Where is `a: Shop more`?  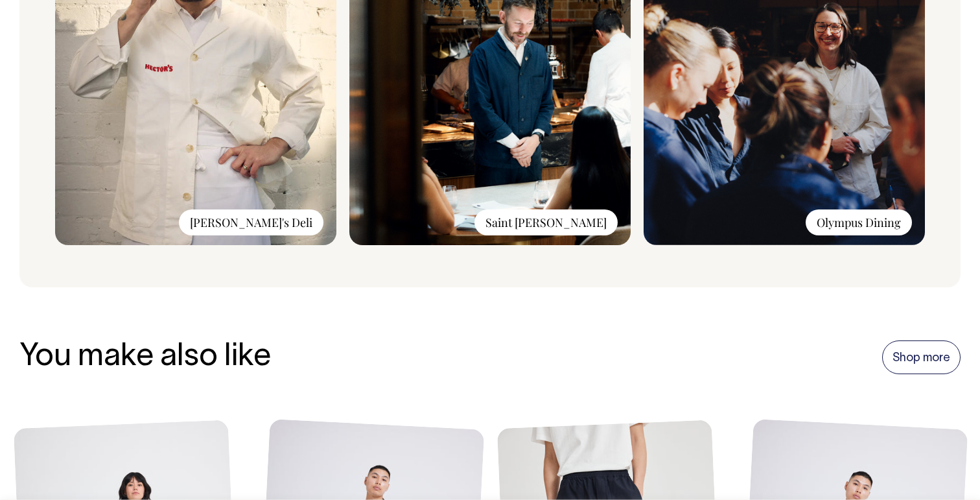
a: Shop more is located at coordinates (921, 358).